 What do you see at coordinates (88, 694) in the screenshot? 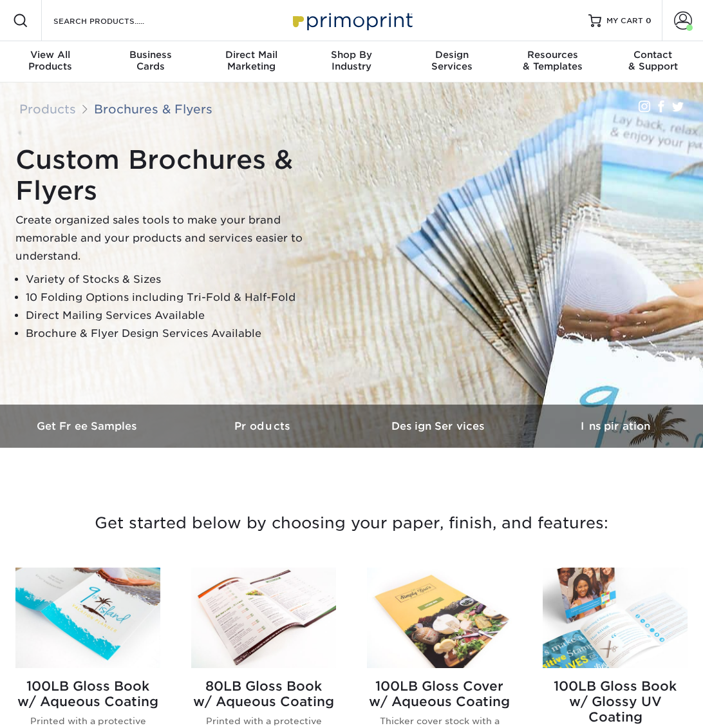
I see `h2: 100LB Gloss Book w/ Aqueous Coating` at bounding box center [88, 694].